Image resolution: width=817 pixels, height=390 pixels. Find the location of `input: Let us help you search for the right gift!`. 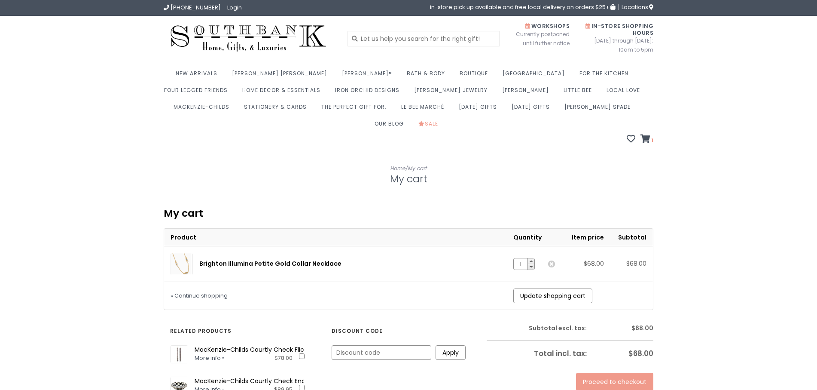

input: Let us help you search for the right gift! is located at coordinates (424, 39).